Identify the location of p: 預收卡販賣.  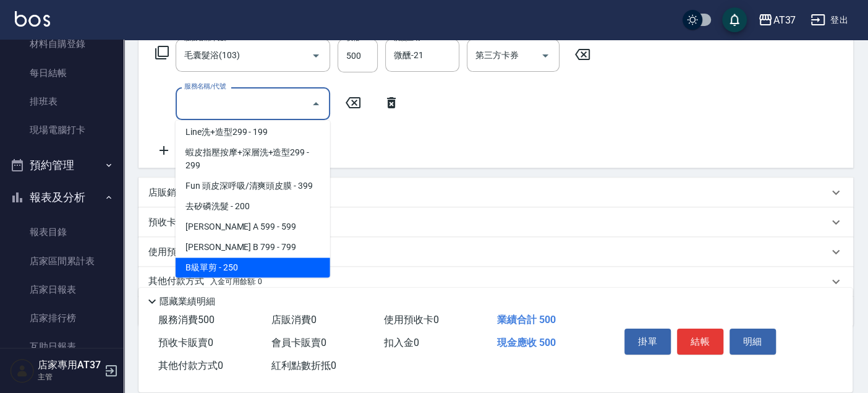
(171, 222).